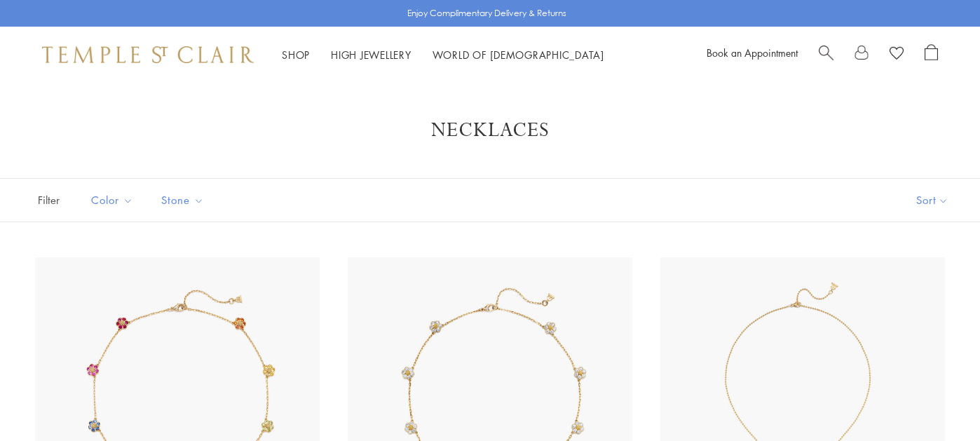 The image size is (980, 441). Describe the element at coordinates (752, 53) in the screenshot. I see `a: Book an Appointment` at that location.